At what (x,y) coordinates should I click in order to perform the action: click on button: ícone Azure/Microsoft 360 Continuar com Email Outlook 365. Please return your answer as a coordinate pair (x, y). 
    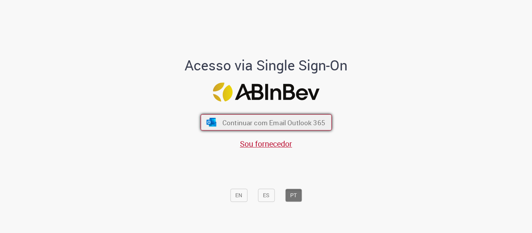
    Looking at the image, I should click on (266, 123).